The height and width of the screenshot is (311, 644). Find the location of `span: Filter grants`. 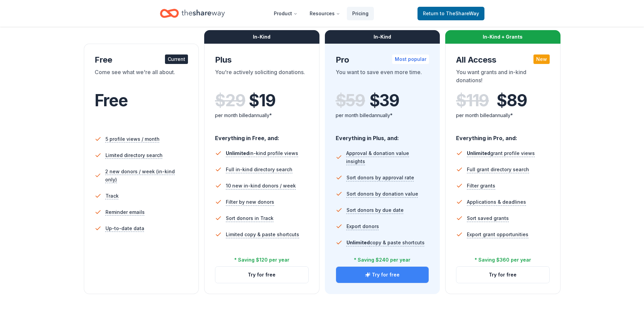

span: Filter grants is located at coordinates (481, 186).